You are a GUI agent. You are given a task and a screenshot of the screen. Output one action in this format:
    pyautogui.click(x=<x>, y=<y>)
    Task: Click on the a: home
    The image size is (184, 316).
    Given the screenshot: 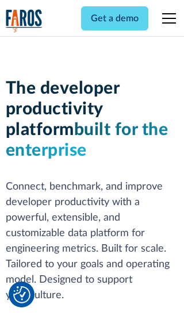 What is the action you would take?
    pyautogui.click(x=24, y=21)
    